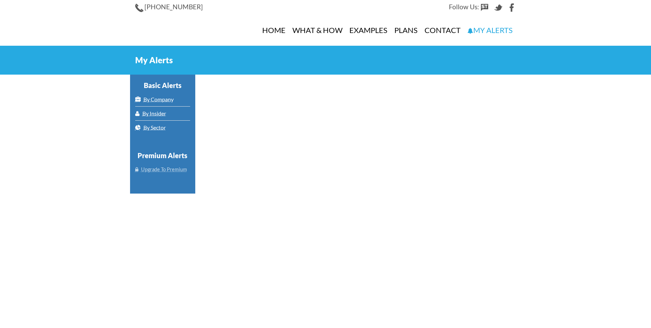  Describe the element at coordinates (139, 8) in the screenshot. I see `img: Phone` at that location.